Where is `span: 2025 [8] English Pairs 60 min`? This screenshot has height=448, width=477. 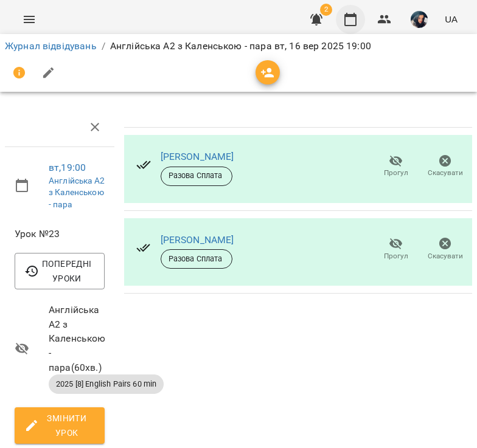
span: 2025 [8] English Pairs 60 min is located at coordinates (106, 384).